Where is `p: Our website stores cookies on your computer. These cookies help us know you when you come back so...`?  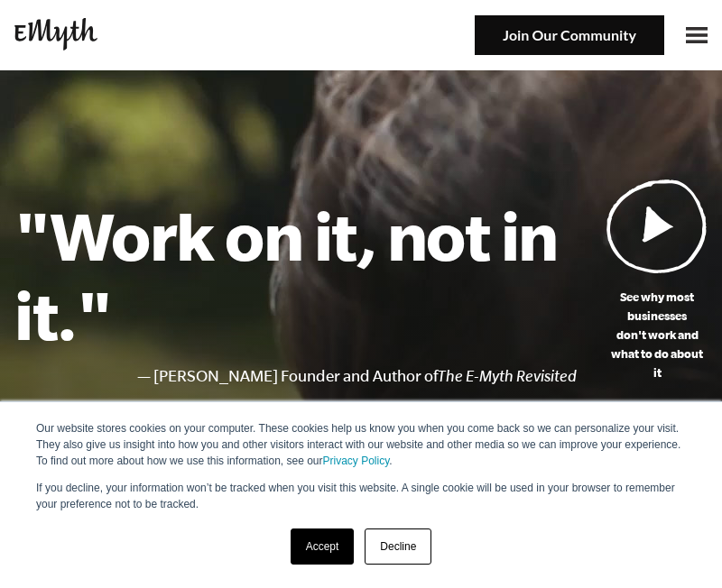
p: Our website stores cookies on your computer. These cookies help us know you when you come back so... is located at coordinates (361, 444).